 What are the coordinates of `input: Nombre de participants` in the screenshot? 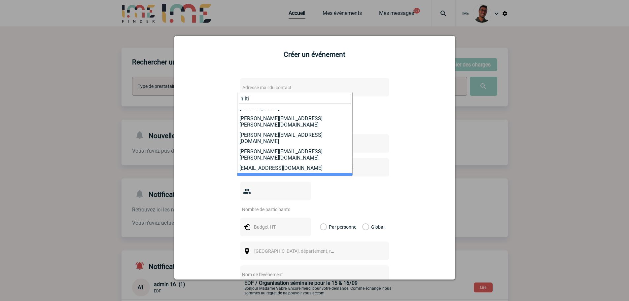 It's located at (271, 209).